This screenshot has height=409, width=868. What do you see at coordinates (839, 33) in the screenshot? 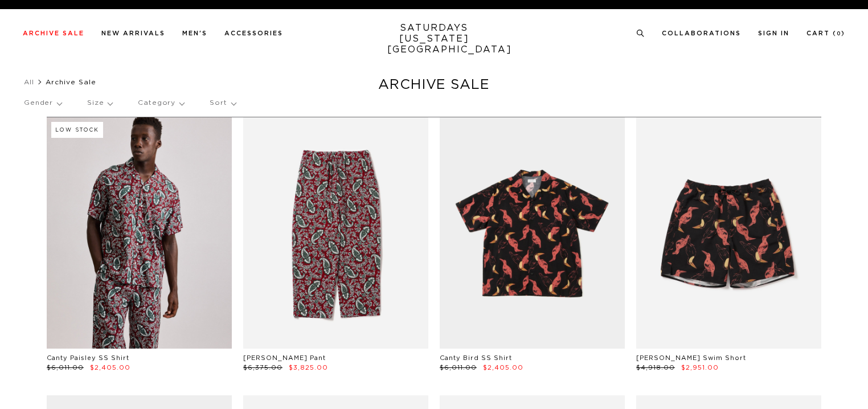
I see `small: 0` at bounding box center [839, 33].